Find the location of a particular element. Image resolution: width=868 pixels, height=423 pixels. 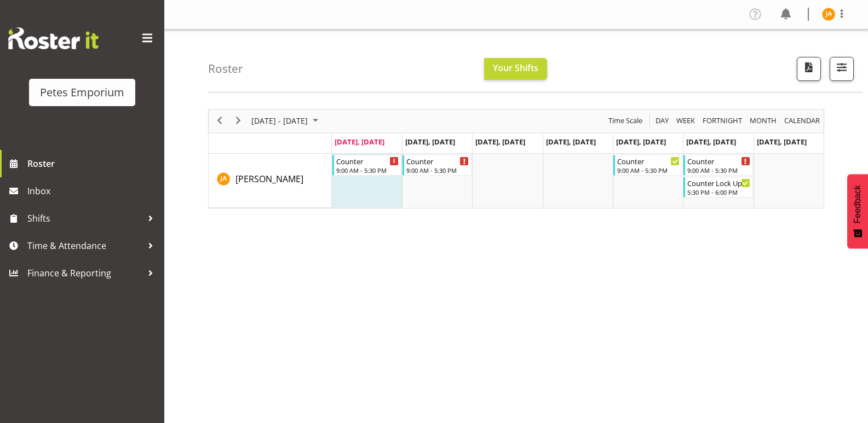

button: Timeline Day is located at coordinates (662, 121).